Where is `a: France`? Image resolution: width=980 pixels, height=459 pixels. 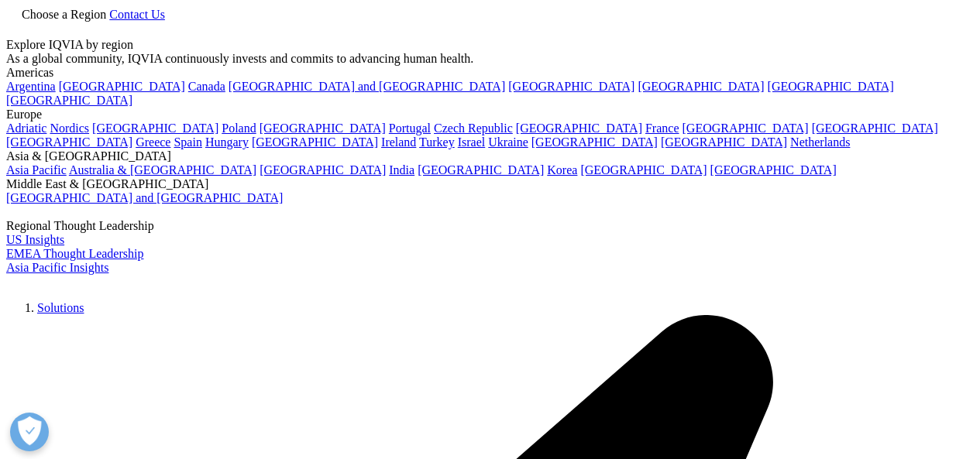 a: France is located at coordinates (662, 128).